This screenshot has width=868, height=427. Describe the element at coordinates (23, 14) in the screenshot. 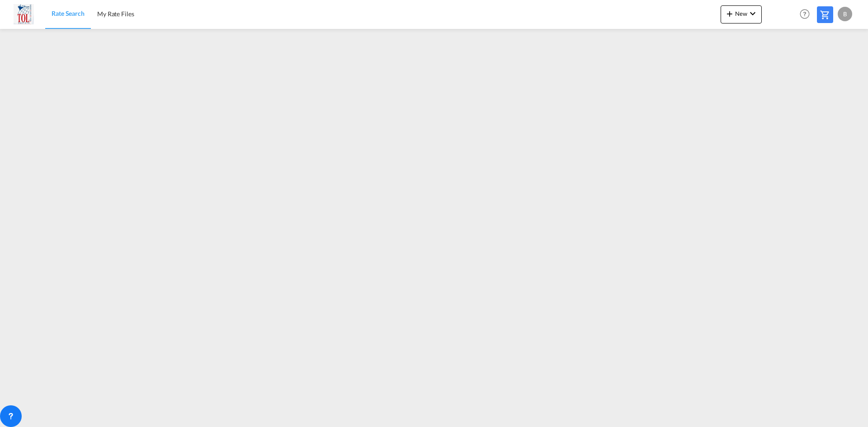

I see `img: bab47dd0da2811ee987f8df8397527d3.JPG` at that location.